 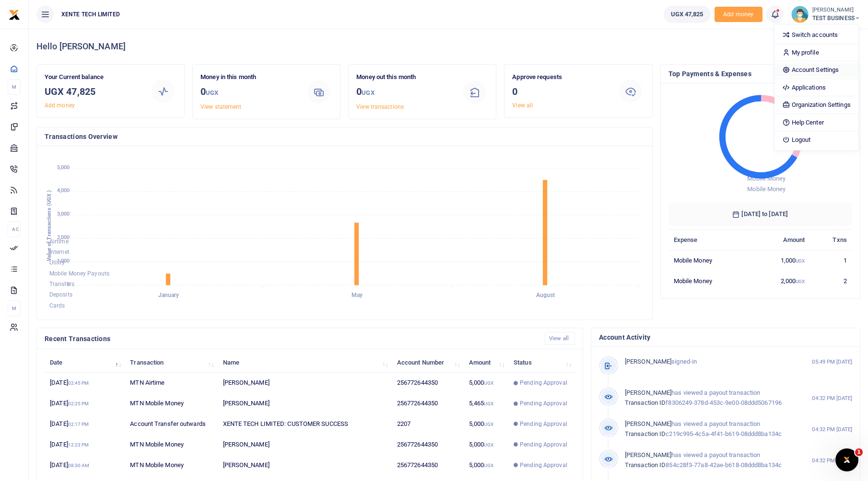 I want to click on th: Amount: activate to sort column ascending, so click(x=486, y=362).